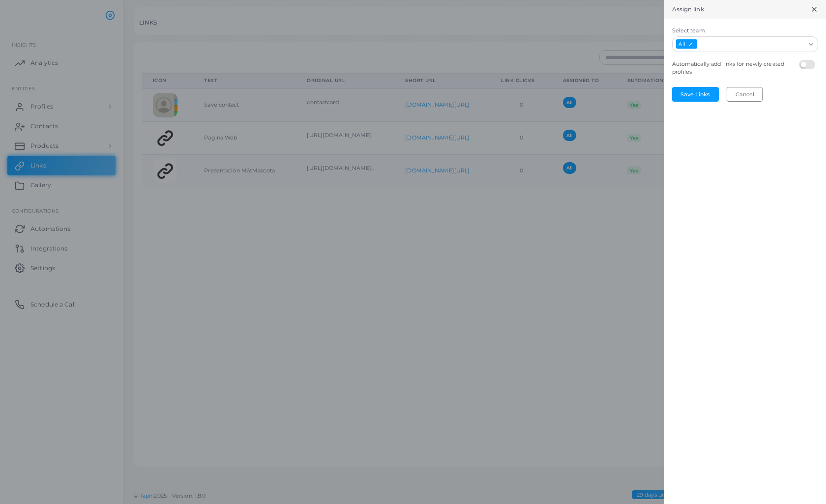 This screenshot has height=504, width=826. I want to click on button: Save Links, so click(696, 94).